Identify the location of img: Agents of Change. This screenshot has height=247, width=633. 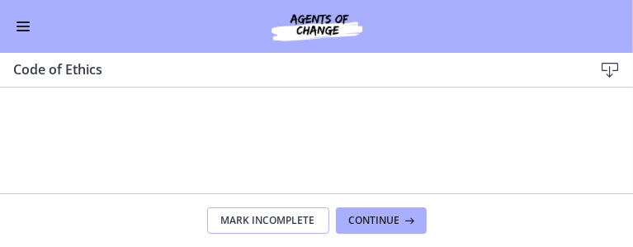
(317, 26).